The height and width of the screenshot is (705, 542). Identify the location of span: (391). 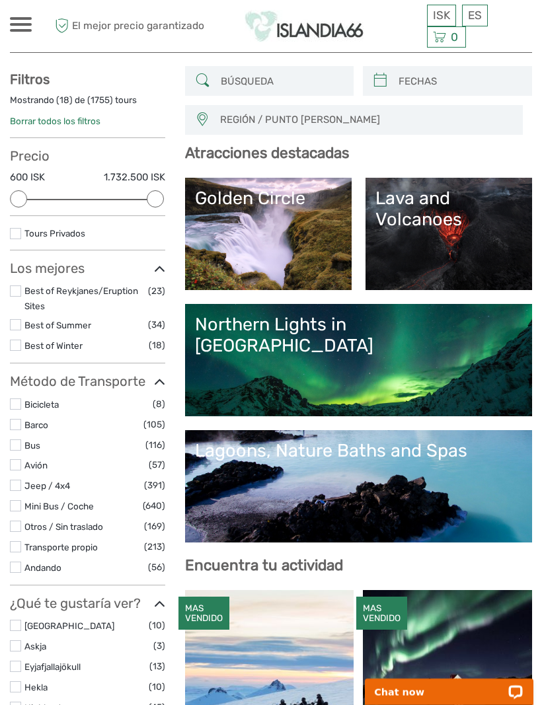
(155, 485).